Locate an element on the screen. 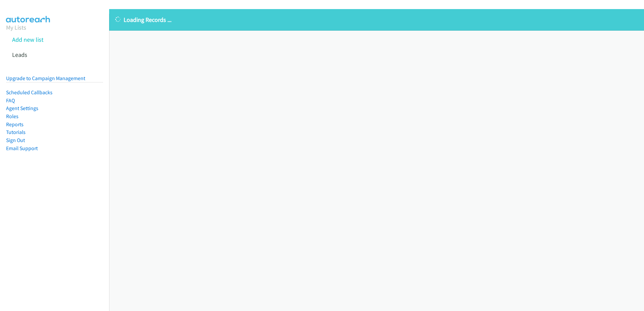 Image resolution: width=644 pixels, height=311 pixels. a: FAQ is located at coordinates (11, 100).